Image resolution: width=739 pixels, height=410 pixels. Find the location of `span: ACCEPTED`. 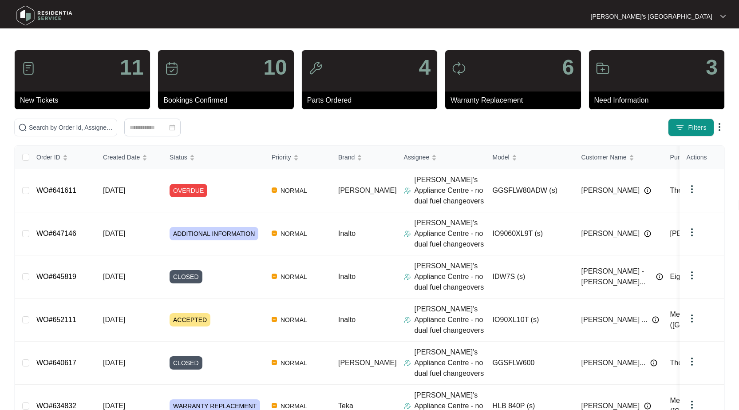

span: ACCEPTED is located at coordinates (190, 319).